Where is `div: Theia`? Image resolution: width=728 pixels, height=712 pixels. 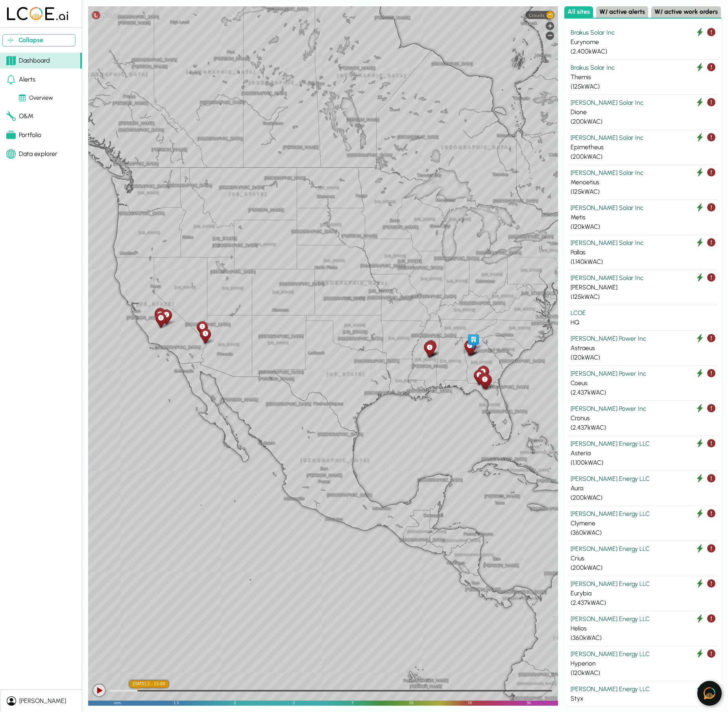 div: Theia is located at coordinates (470, 347).